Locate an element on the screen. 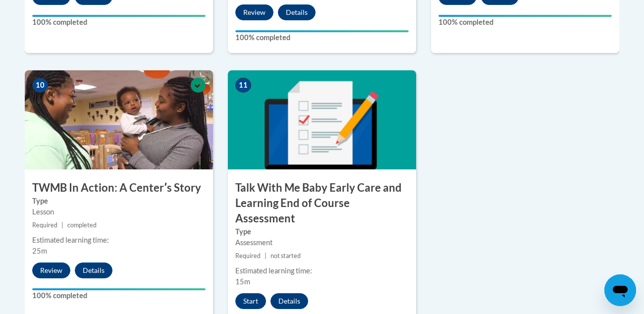 The width and height of the screenshot is (644, 314). span: 11 is located at coordinates (243, 85).